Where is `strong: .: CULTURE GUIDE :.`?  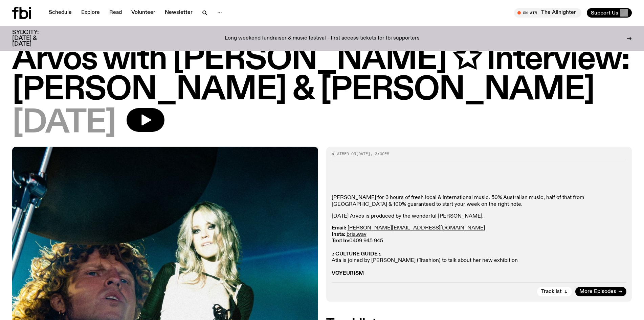 strong: .: CULTURE GUIDE :. is located at coordinates (356, 254).